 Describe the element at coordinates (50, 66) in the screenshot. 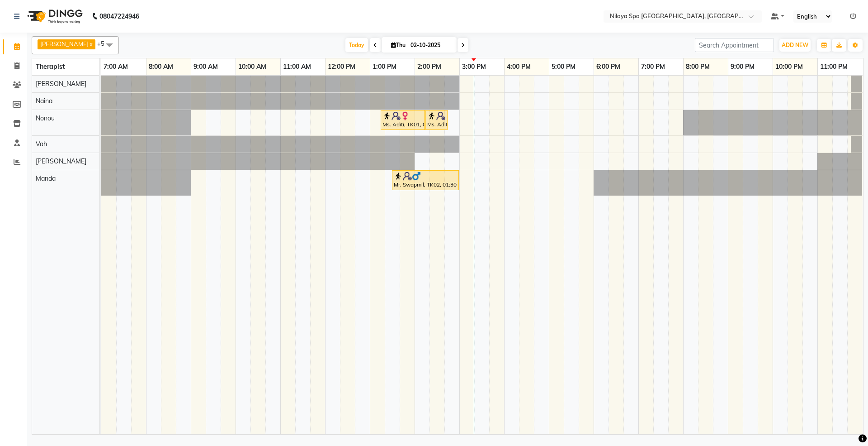

I see `span: Therapist` at that location.